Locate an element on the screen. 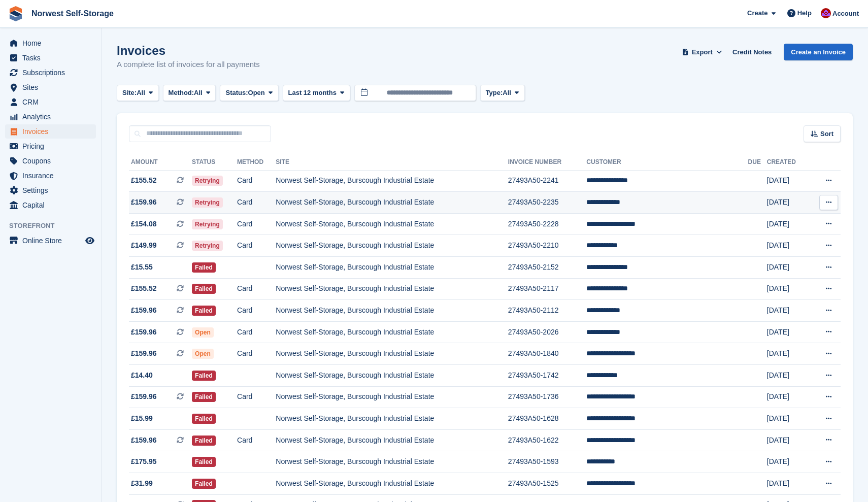 This screenshot has height=502, width=868. th: Created is located at coordinates (789, 162).